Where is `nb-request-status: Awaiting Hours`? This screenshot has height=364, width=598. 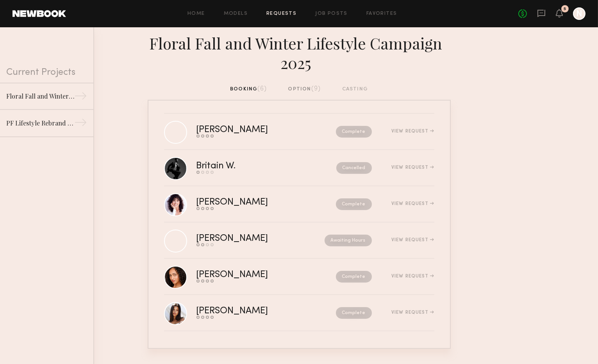 nb-request-status: Awaiting Hours is located at coordinates (348, 241).